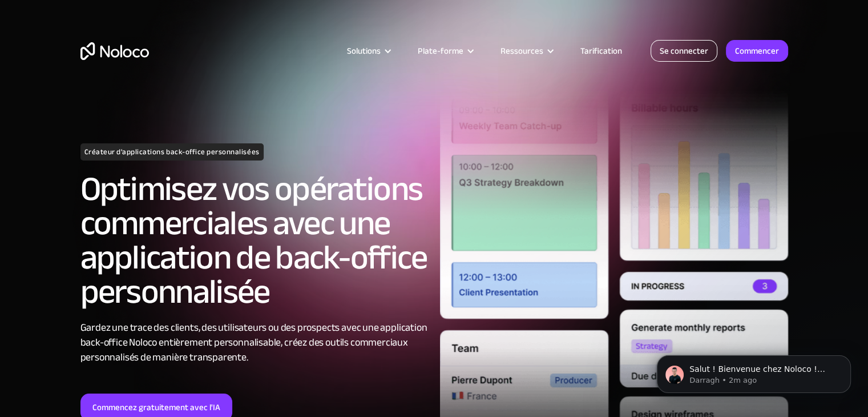  What do you see at coordinates (521, 51) in the screenshot?
I see `font: Ressources` at bounding box center [521, 51].